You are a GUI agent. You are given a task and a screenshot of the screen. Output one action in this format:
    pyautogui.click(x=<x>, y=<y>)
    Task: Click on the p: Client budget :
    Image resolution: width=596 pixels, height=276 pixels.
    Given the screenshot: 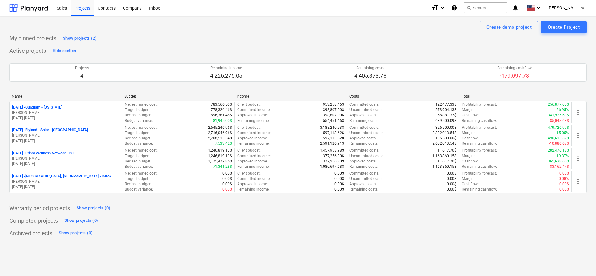 What is the action you would take?
    pyautogui.click(x=249, y=173)
    